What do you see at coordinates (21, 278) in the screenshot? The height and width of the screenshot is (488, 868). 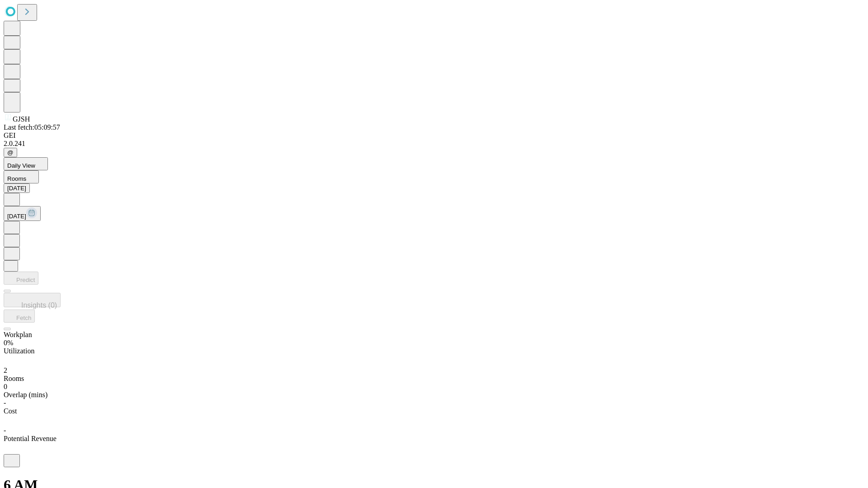 I see `button: Predict` at bounding box center [21, 278].